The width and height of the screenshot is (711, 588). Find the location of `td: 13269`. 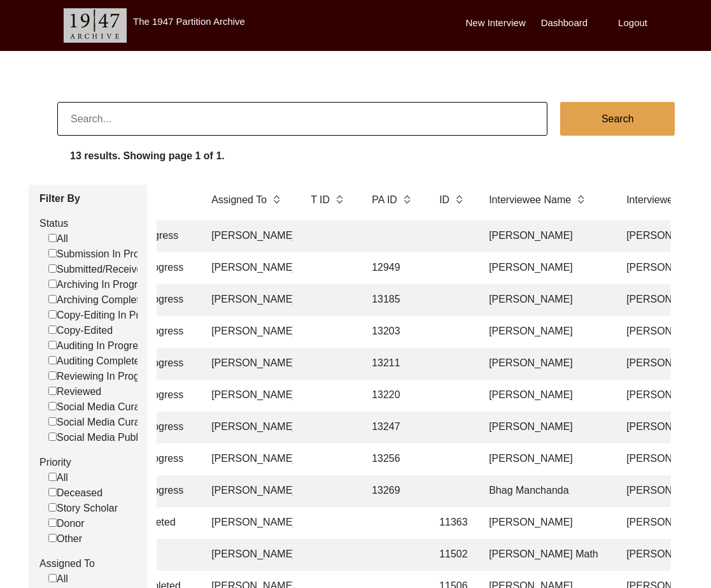

td: 13269 is located at coordinates (393, 492).